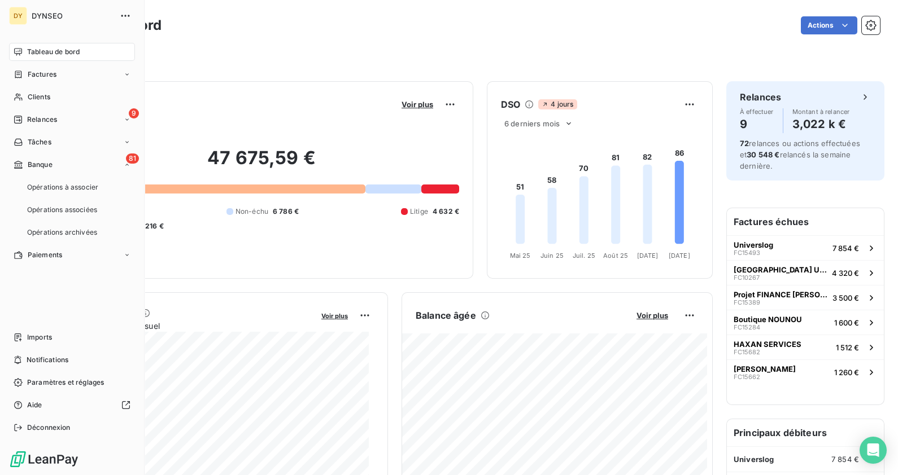 Image resolution: width=898 pixels, height=475 pixels. What do you see at coordinates (134, 114) in the screenshot?
I see `span: 9` at bounding box center [134, 114].